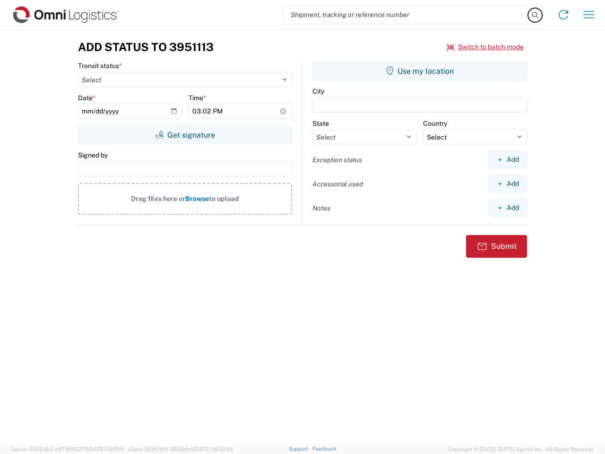 This screenshot has height=454, width=605. Describe the element at coordinates (180, 449) in the screenshot. I see `span: Client: 2025.18.0-9839db4` at that location.